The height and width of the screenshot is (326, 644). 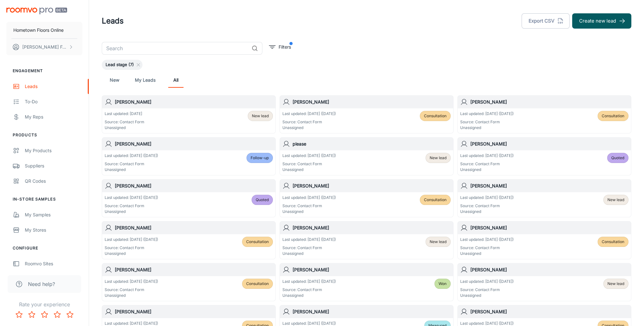 I want to click on div: Suppliers, so click(x=53, y=166).